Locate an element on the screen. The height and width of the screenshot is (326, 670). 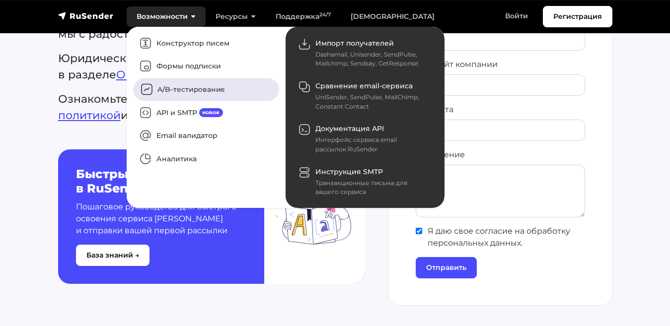
input: Отправить is located at coordinates (446, 268).